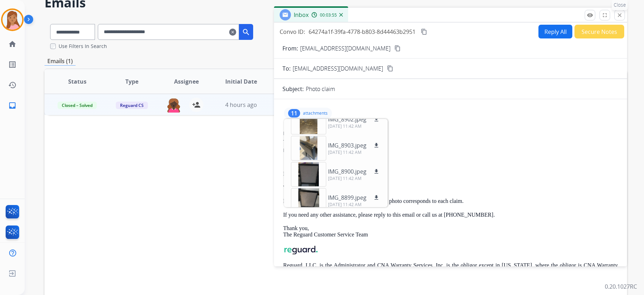 This screenshot has width=644, height=295. Describe the element at coordinates (77, 82) in the screenshot. I see `span: Status` at that location.